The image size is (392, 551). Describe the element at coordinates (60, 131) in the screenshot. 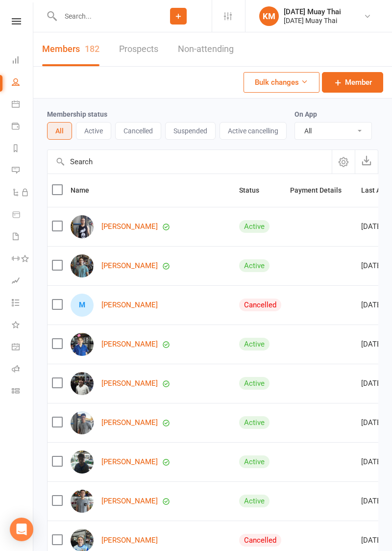

I see `button: All` at that location.